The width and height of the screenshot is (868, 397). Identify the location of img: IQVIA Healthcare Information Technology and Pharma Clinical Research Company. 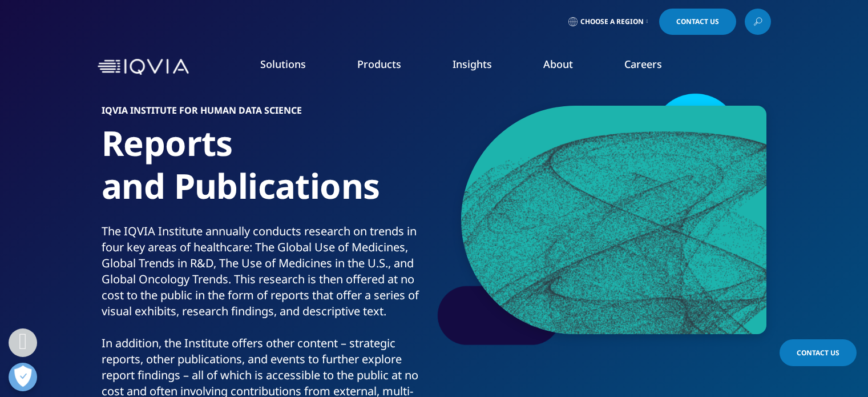
(143, 66).